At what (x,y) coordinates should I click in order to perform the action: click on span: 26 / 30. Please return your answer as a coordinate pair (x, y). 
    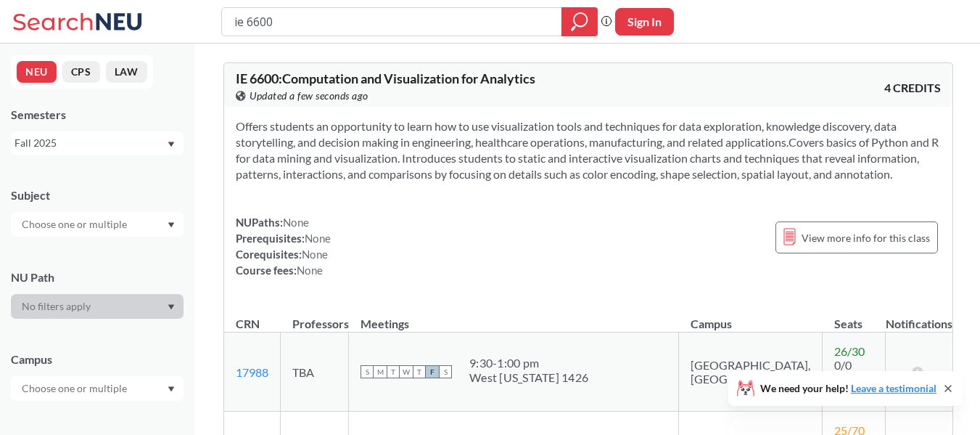
    Looking at the image, I should click on (849, 351).